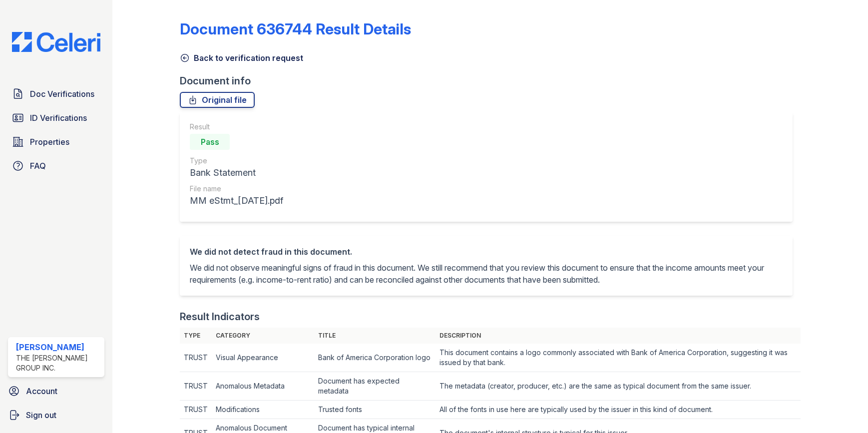  I want to click on a: FAQ, so click(56, 166).